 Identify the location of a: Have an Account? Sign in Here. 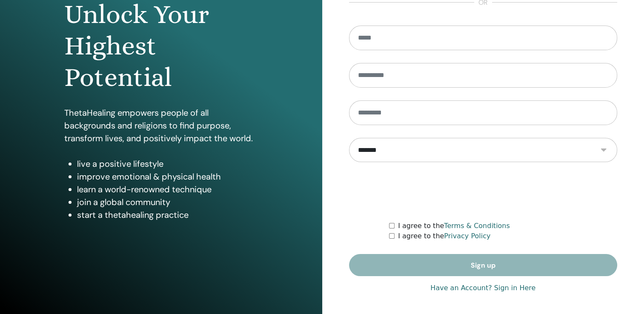
(483, 288).